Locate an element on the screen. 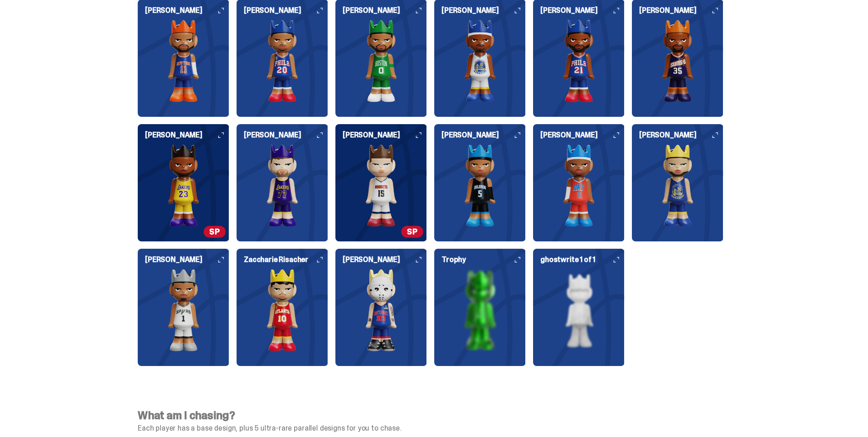 This screenshot has height=437, width=868. h6: Zaccharie Risacher is located at coordinates (286, 260).